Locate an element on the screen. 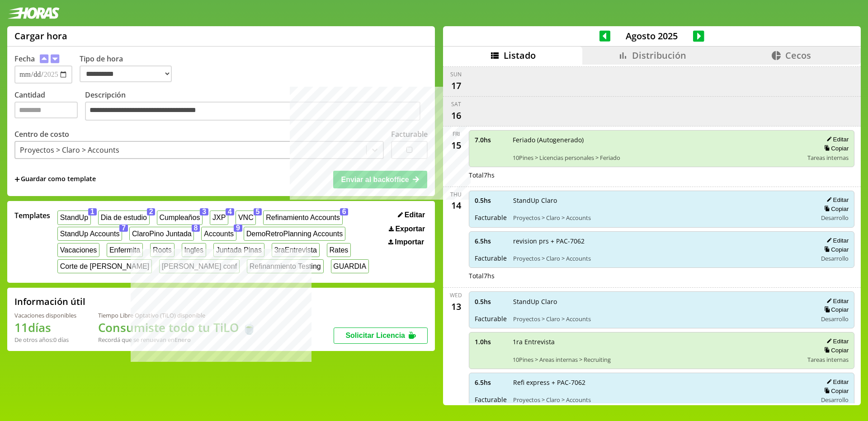  div: Sat is located at coordinates (456, 104).